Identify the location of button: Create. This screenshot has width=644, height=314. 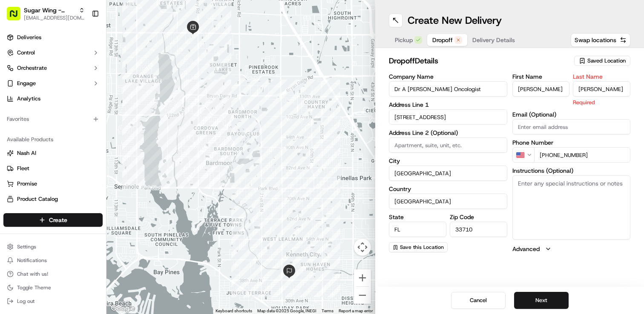
(53, 221).